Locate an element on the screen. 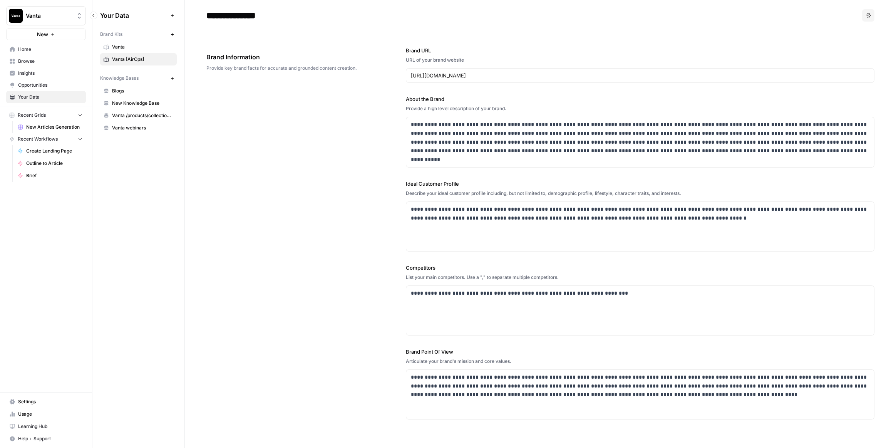 The height and width of the screenshot is (448, 896). button: New is located at coordinates (46, 34).